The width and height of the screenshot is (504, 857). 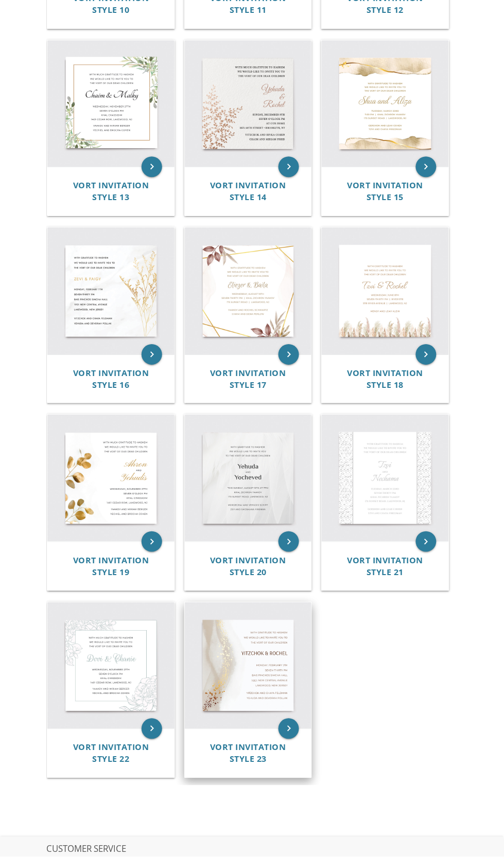 I want to click on span: Vort Invitation Style 16, so click(x=111, y=379).